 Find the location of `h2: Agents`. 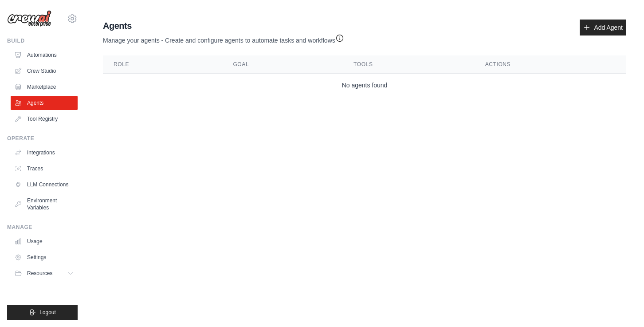

h2: Agents is located at coordinates (223, 26).